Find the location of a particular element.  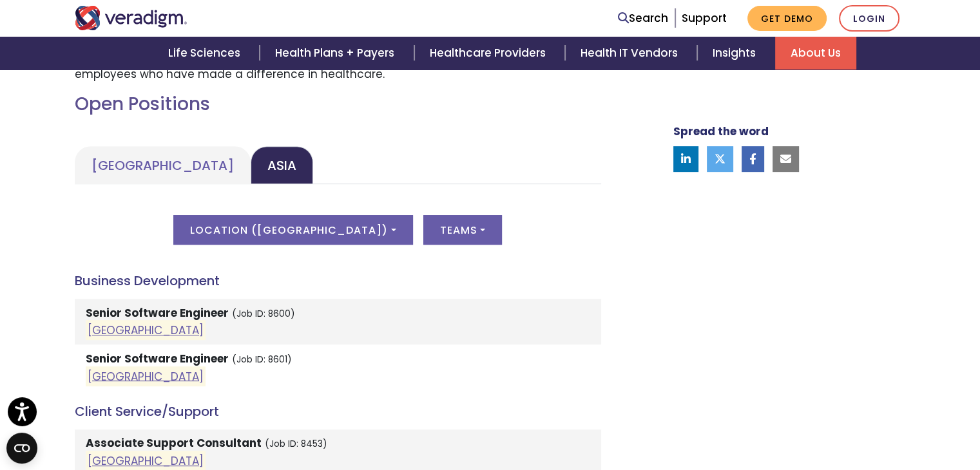

strong: Associate Support Consultant is located at coordinates (173, 443).